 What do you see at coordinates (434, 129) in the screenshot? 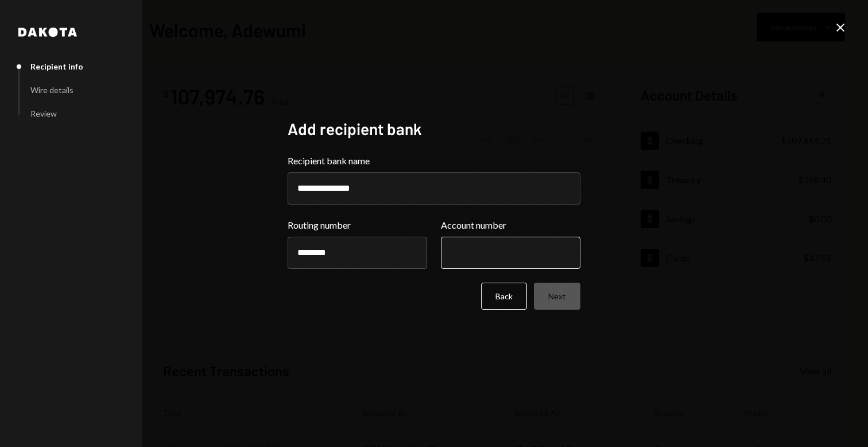
I see `h2: Add recipient bank` at bounding box center [434, 129].